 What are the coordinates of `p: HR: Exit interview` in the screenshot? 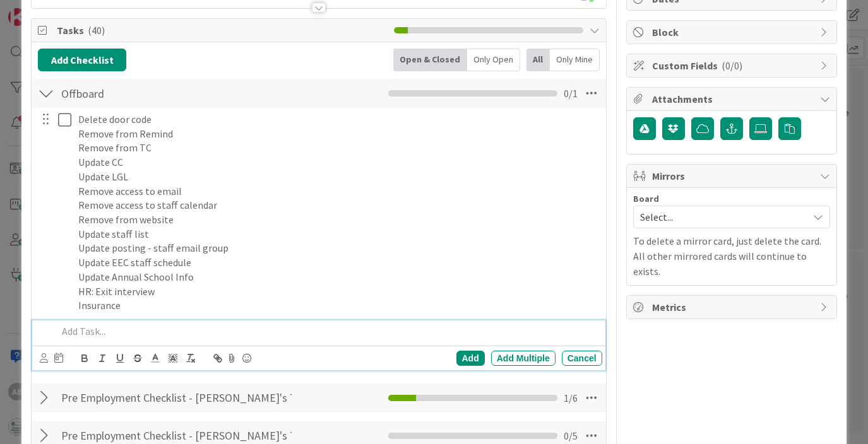 It's located at (338, 291).